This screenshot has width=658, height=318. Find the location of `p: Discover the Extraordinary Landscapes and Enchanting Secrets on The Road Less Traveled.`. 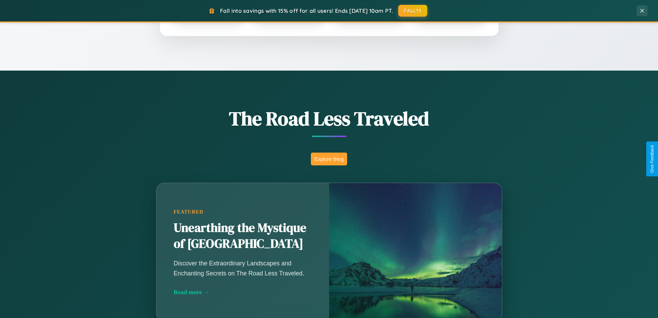

p: Discover the Extraordinary Landscapes and Enchanting Secrets on The Road Less Traveled. is located at coordinates (243, 268).